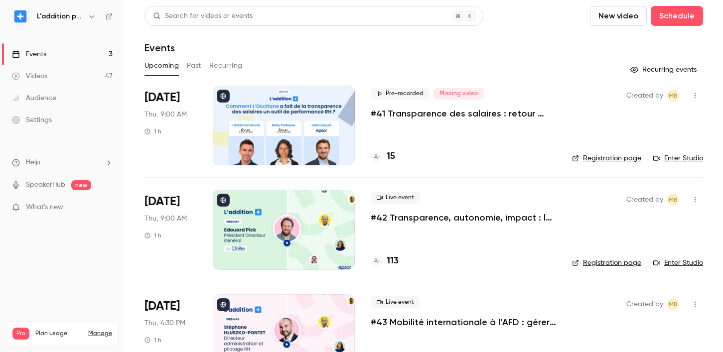 This screenshot has height=352, width=723. I want to click on span: new, so click(81, 185).